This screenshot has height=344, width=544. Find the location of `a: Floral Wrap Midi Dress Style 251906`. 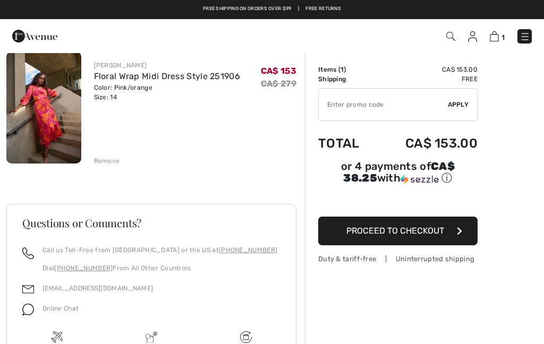

a: Floral Wrap Midi Dress Style 251906 is located at coordinates (167, 76).